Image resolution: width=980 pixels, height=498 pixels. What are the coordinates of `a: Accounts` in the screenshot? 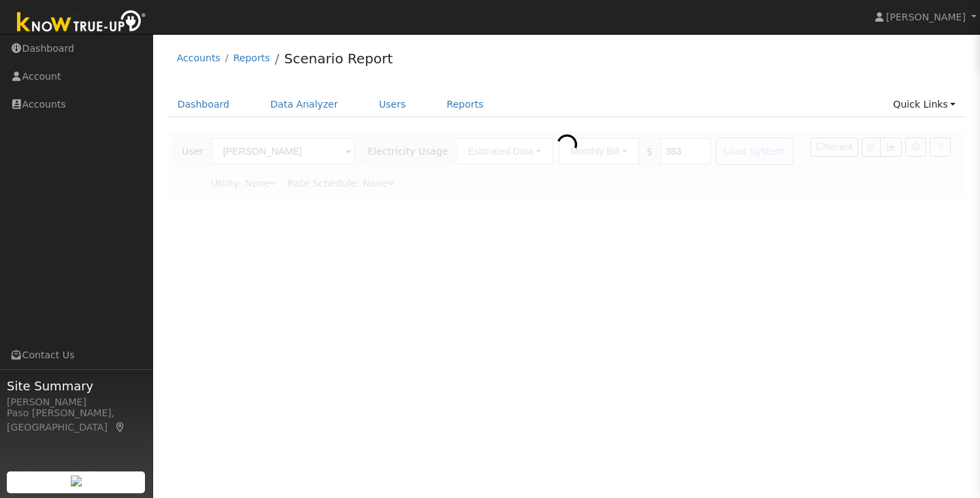 It's located at (198, 58).